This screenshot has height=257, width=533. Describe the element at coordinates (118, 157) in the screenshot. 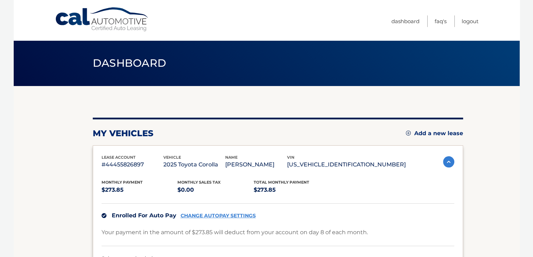

I see `span: lease account` at that location.